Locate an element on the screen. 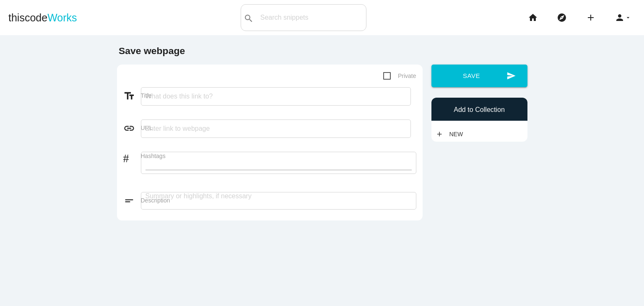  label: Title is located at coordinates (279, 96).